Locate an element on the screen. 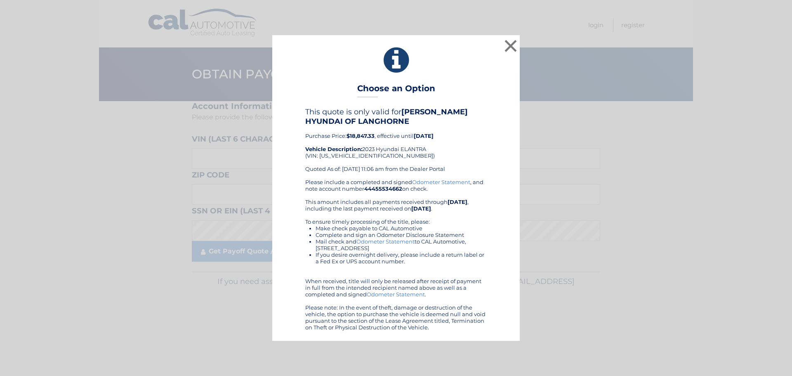 This screenshot has height=376, width=792. li: If you desire overnight delivery, please include a return label or a Fed Ex or UPS account number. is located at coordinates (401, 258).